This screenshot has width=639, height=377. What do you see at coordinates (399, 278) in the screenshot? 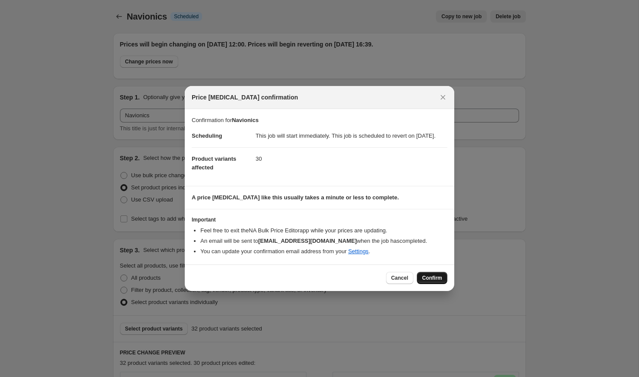
I see `span: Cancel` at bounding box center [399, 278].